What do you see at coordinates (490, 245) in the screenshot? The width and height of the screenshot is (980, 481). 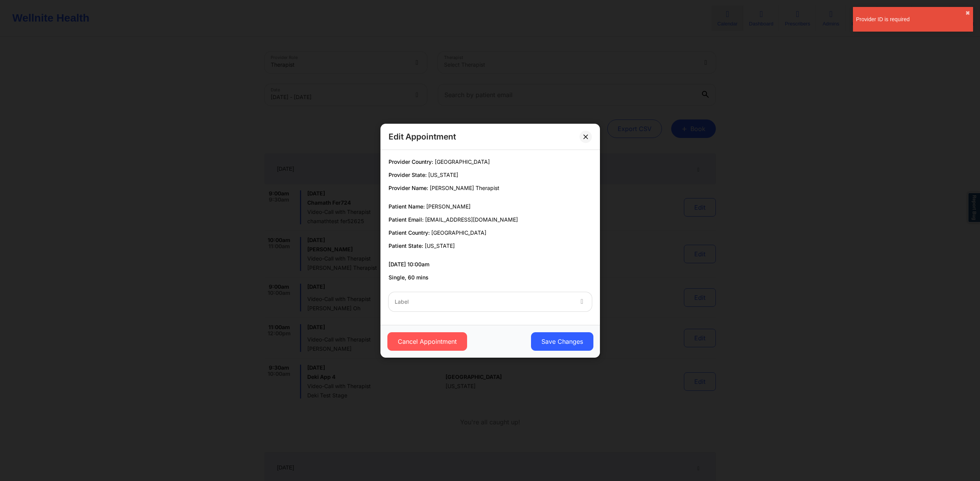 I see `p: Patient State:` at bounding box center [490, 245].